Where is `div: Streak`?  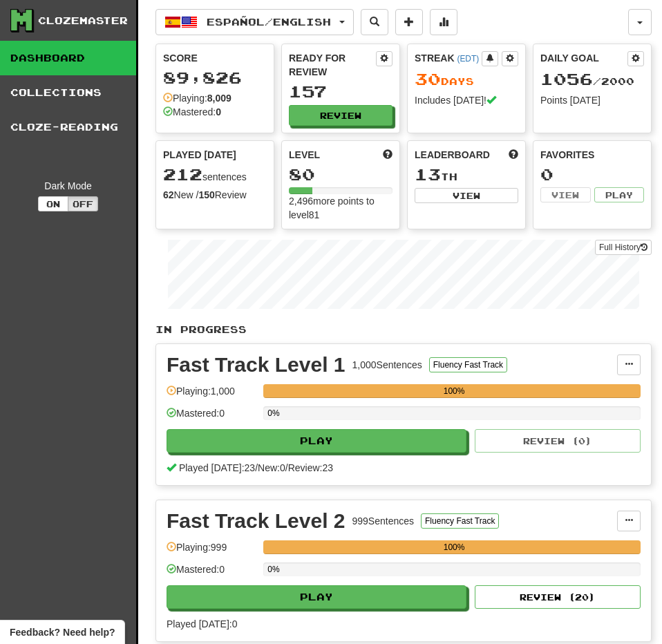
div: Streak is located at coordinates (448, 58).